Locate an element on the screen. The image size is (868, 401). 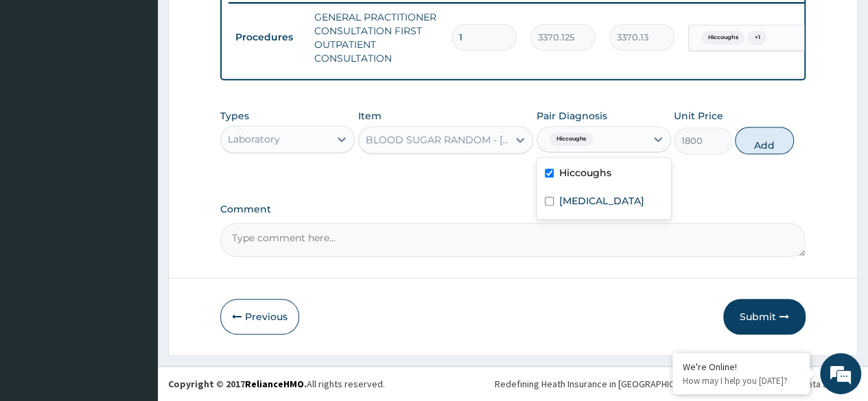
div: Laboratory is located at coordinates (254, 139).